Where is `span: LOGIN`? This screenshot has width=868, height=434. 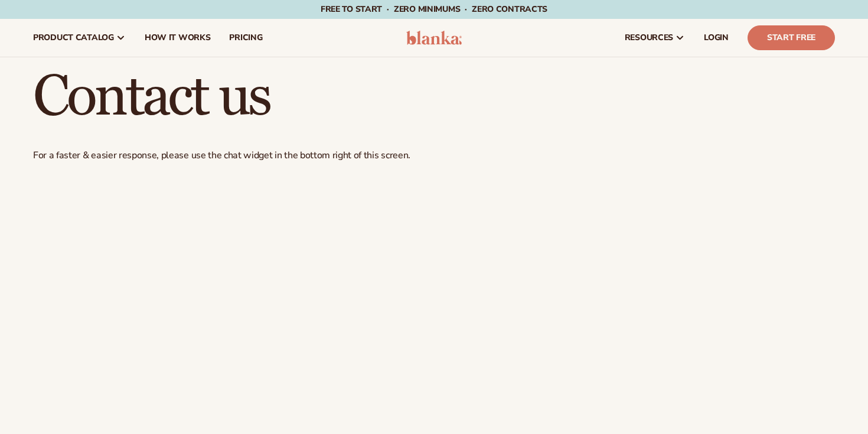 span: LOGIN is located at coordinates (717, 37).